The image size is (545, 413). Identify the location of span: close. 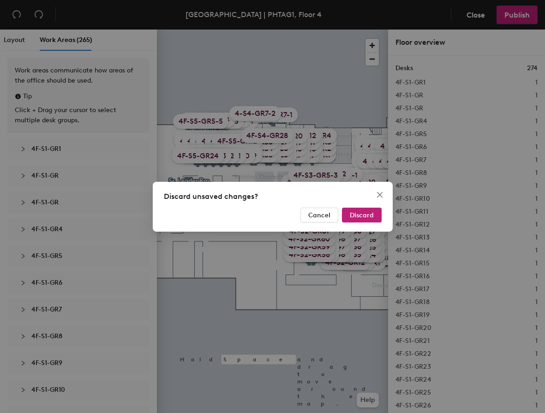
(380, 195).